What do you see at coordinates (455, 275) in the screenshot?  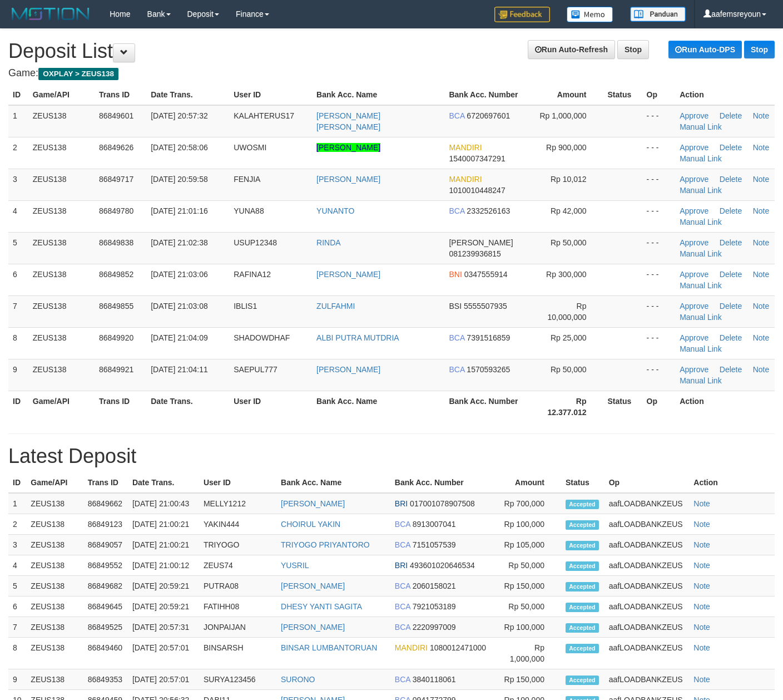 I see `span: BNI` at bounding box center [455, 275].